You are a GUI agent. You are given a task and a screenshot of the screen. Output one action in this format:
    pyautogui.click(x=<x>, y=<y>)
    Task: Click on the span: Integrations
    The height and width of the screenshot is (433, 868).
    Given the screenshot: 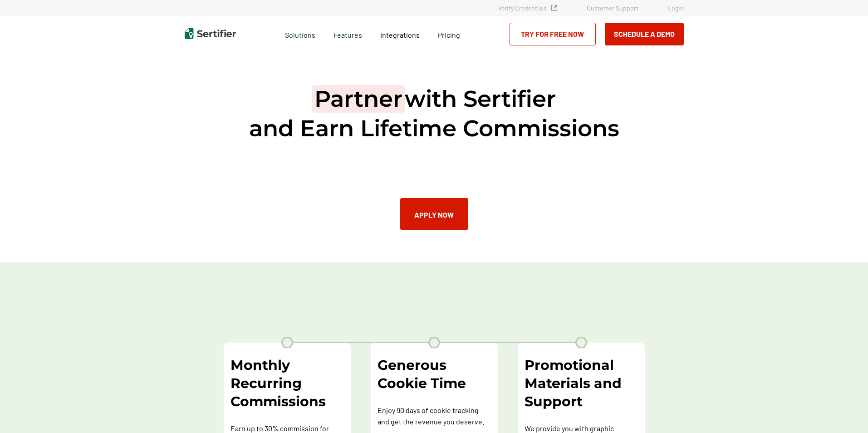 What is the action you would take?
    pyautogui.click(x=400, y=34)
    